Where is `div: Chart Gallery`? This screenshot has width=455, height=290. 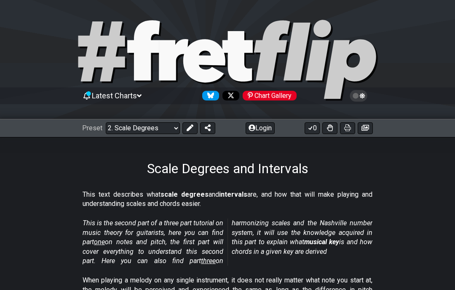 div: Chart Gallery is located at coordinates (269, 96).